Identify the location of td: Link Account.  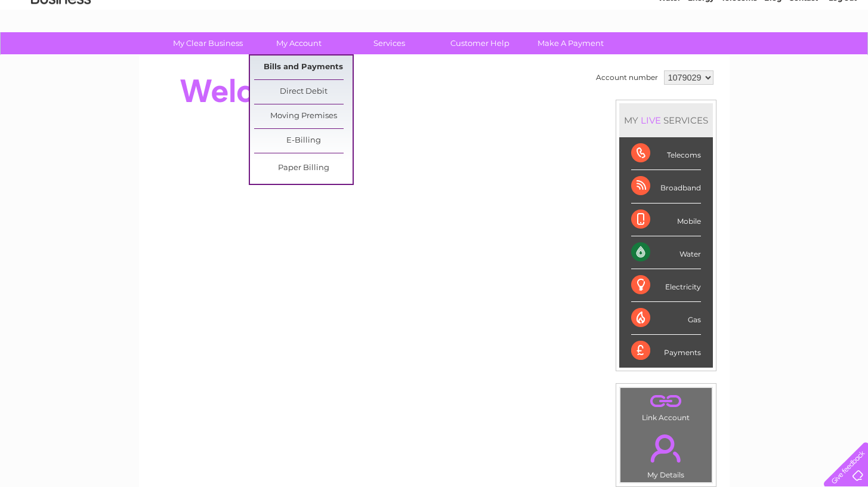
(666, 406).